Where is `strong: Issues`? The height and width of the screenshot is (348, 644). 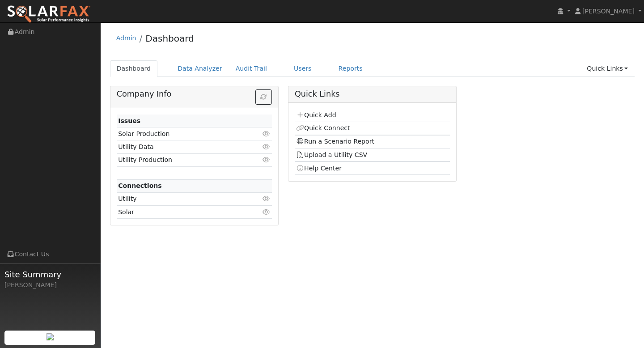
strong: Issues is located at coordinates (129, 121).